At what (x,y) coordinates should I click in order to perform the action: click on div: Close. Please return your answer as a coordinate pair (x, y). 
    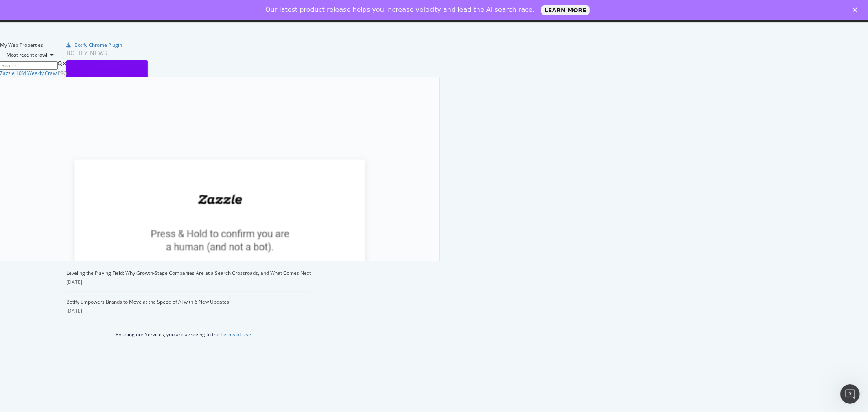
    Looking at the image, I should click on (857, 10).